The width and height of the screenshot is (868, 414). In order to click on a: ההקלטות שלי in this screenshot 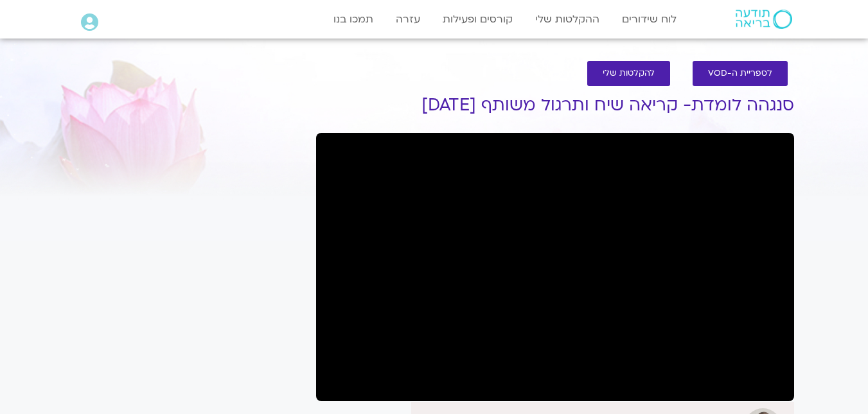, I will do `click(567, 20)`.